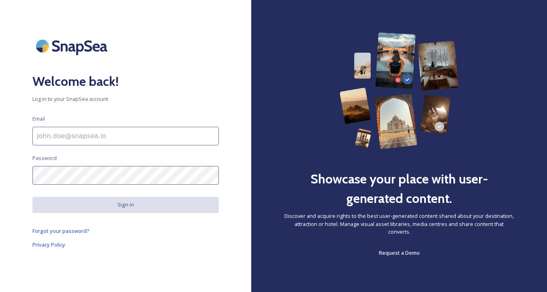 This screenshot has width=547, height=292. What do you see at coordinates (126, 205) in the screenshot?
I see `button: Sign in` at bounding box center [126, 205].